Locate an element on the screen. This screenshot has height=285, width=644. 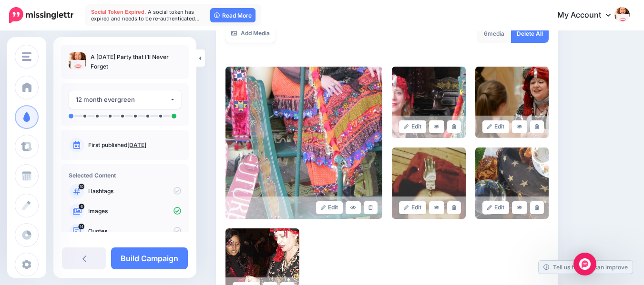
span: 14 is located at coordinates (82, 226).